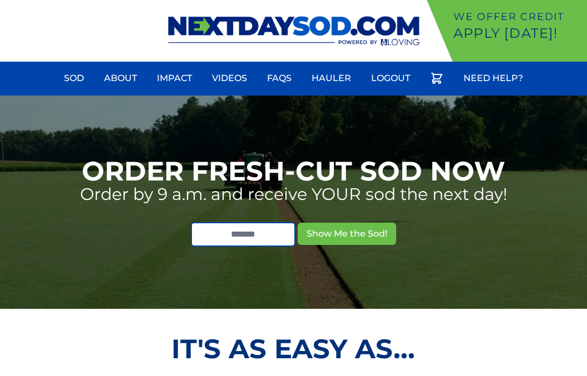  Describe the element at coordinates (74, 78) in the screenshot. I see `a: Sod` at that location.